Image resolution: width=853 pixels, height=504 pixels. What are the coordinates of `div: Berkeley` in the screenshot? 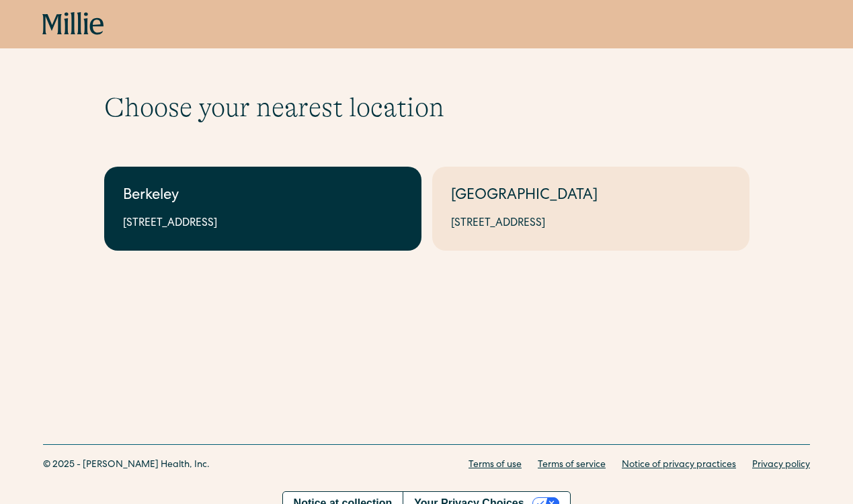 It's located at (263, 196).